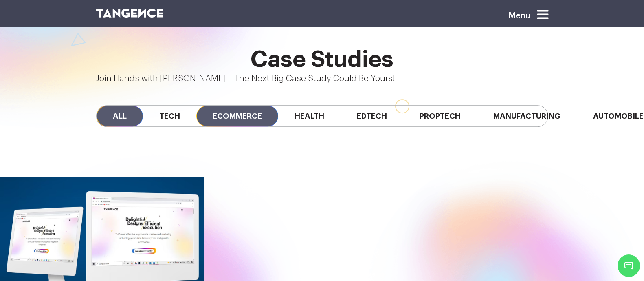 The image size is (644, 281). I want to click on h2: Case Studies, so click(322, 60).